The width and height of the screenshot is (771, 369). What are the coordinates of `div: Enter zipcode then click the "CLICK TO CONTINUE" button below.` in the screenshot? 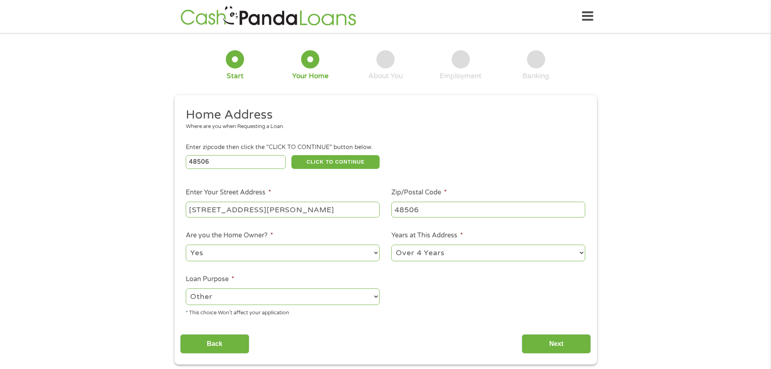 It's located at (385, 147).